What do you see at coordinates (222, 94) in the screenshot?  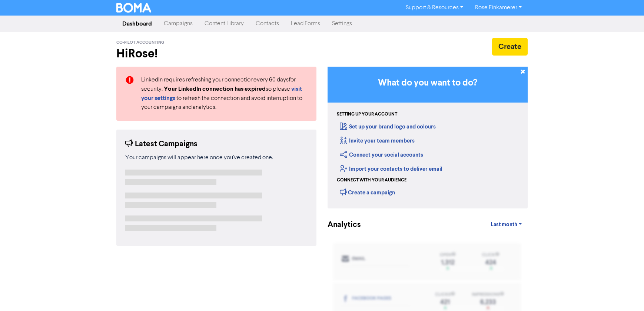 I see `a: visit your settings` at bounding box center [222, 94].